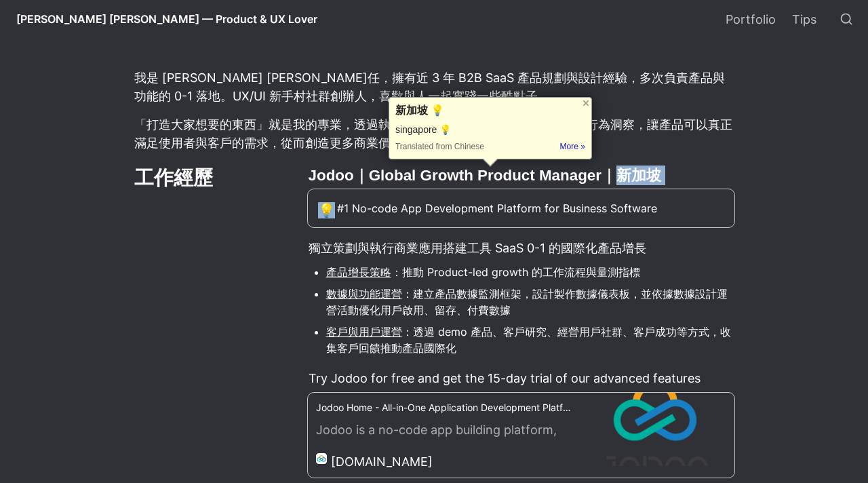 The image size is (868, 483). I want to click on p: 「打造大家想要的東西」就是我的專業，透過執行使用者研究與分析數據挖掘需求與行為洞察，讓產品可以真正滿足使用者與客戶的需求，從而創造更多商業價值。, so click(434, 133).